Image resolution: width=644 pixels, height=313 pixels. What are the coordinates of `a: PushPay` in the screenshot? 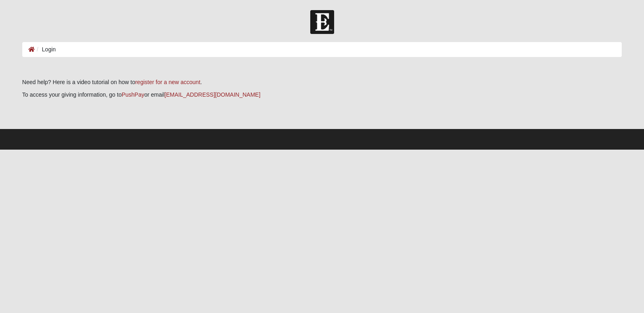 It's located at (133, 95).